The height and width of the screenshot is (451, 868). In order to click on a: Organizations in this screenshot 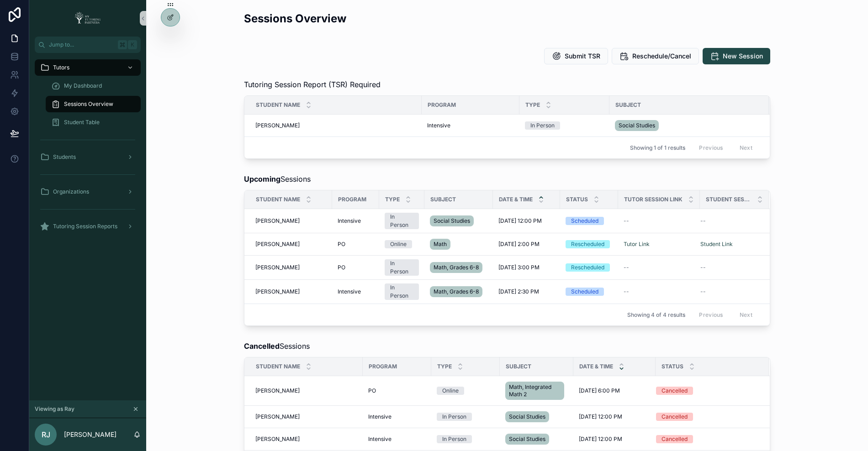, I will do `click(88, 192)`.